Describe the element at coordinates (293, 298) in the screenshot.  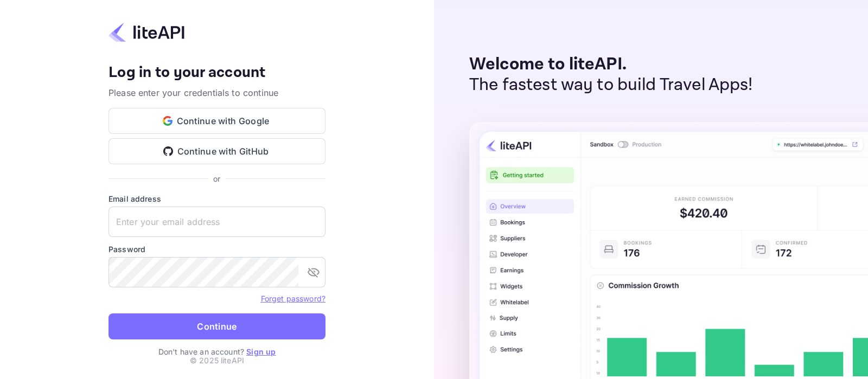
I see `a: Forget password?` at that location.